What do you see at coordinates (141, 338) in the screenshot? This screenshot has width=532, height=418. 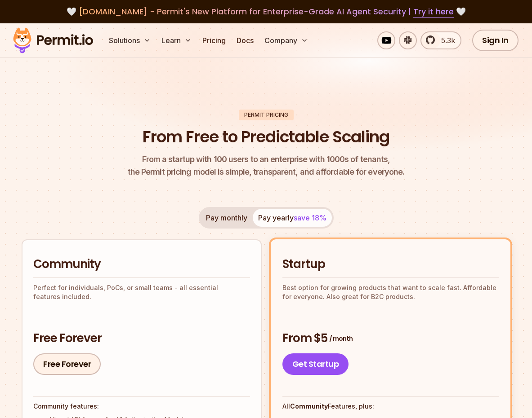 I see `h3: Free Forever` at bounding box center [141, 338].